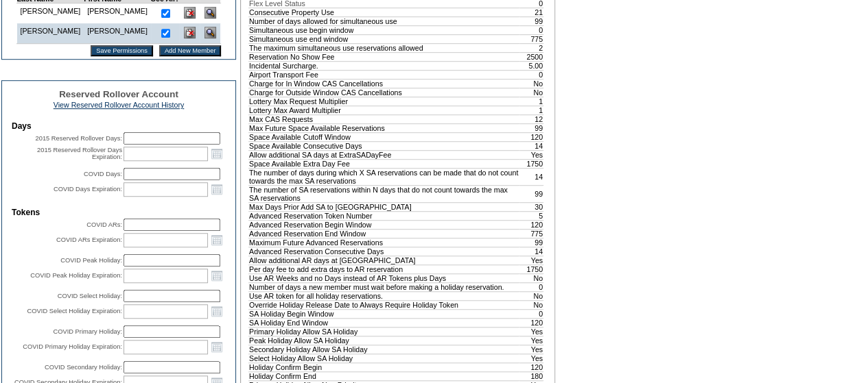  Describe the element at coordinates (190, 50) in the screenshot. I see `input: Add New Member` at that location.